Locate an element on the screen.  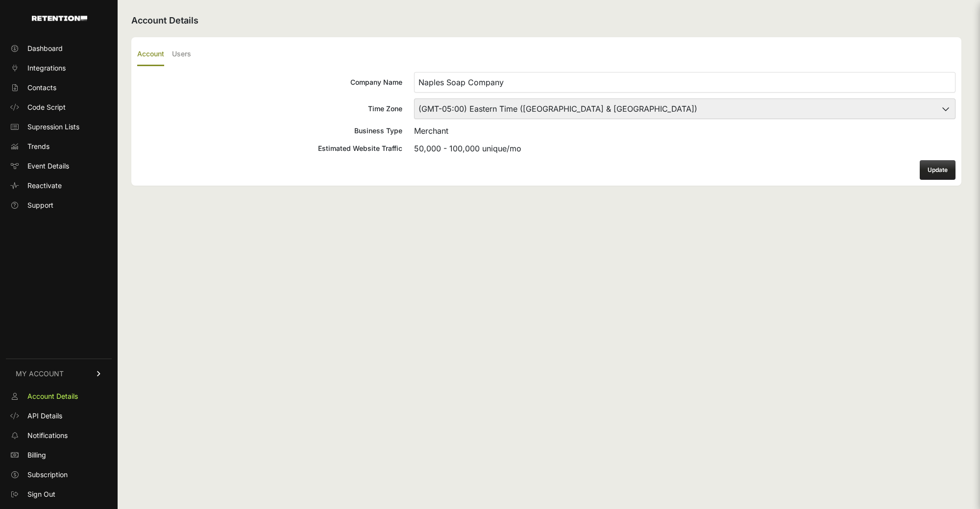
div: Company Name is located at coordinates (269, 82).